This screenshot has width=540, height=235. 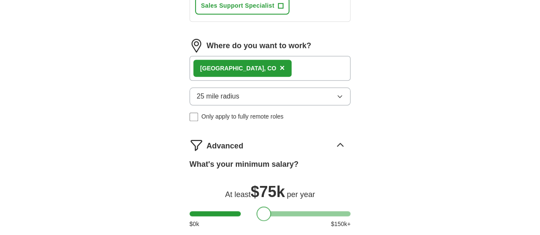 I want to click on span: per year, so click(x=301, y=194).